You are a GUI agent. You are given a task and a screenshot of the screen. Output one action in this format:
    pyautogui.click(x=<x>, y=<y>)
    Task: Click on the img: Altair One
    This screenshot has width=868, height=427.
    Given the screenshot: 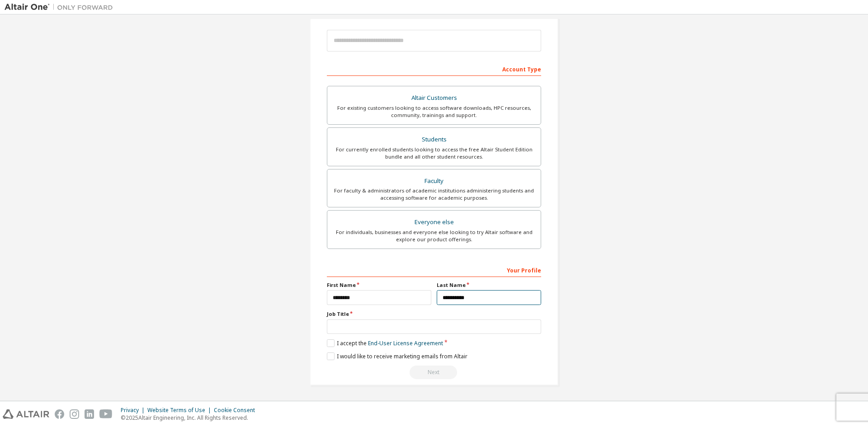 What is the action you would take?
    pyautogui.click(x=61, y=7)
    